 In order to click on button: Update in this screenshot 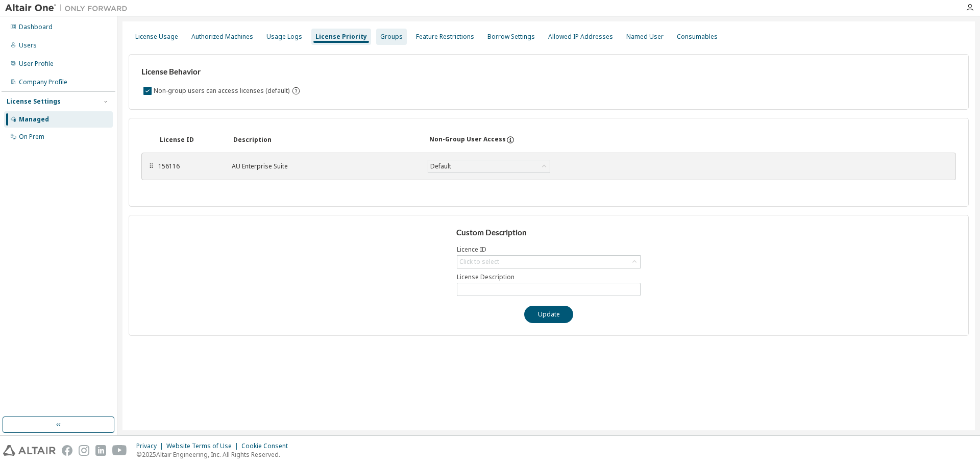, I will do `click(549, 315)`.